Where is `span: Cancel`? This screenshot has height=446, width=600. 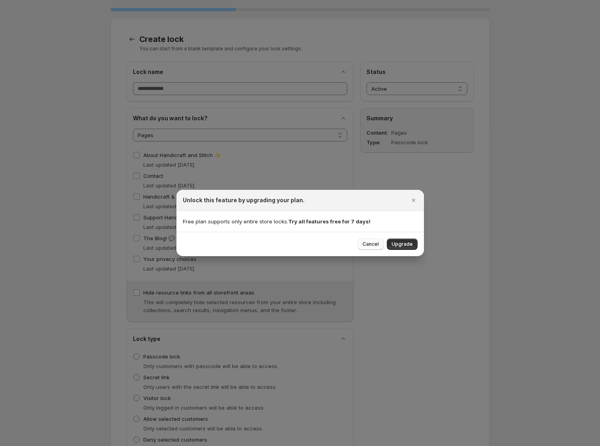
span: Cancel is located at coordinates (371, 244).